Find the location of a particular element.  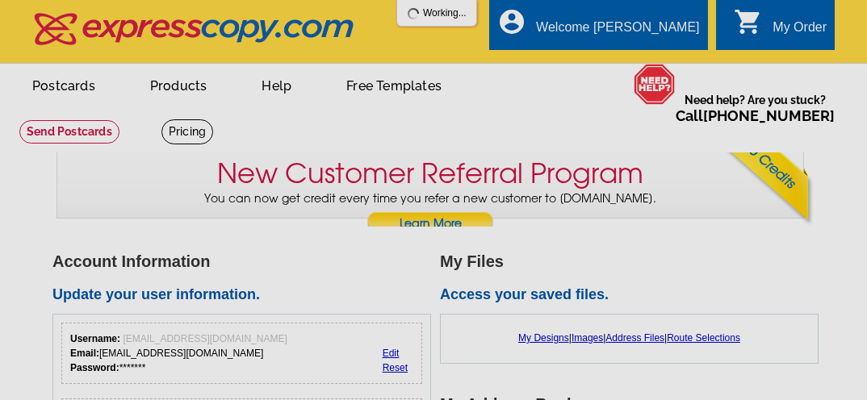

a: Images is located at coordinates (587, 338).